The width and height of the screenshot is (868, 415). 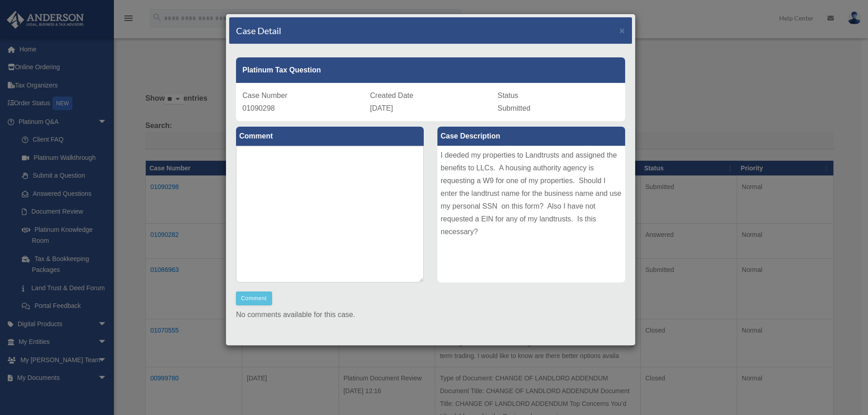 I want to click on span: Status, so click(x=507, y=95).